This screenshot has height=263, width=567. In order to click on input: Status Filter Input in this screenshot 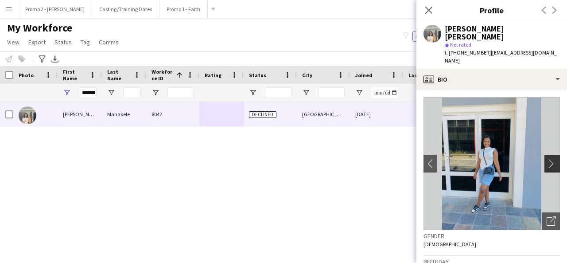, I will do `click(278, 93)`.